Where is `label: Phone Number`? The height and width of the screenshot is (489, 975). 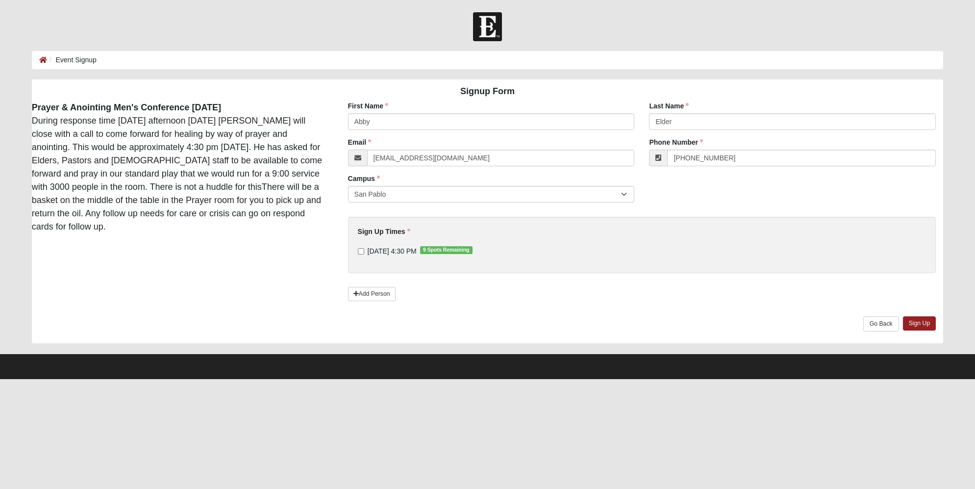 label: Phone Number is located at coordinates (676, 142).